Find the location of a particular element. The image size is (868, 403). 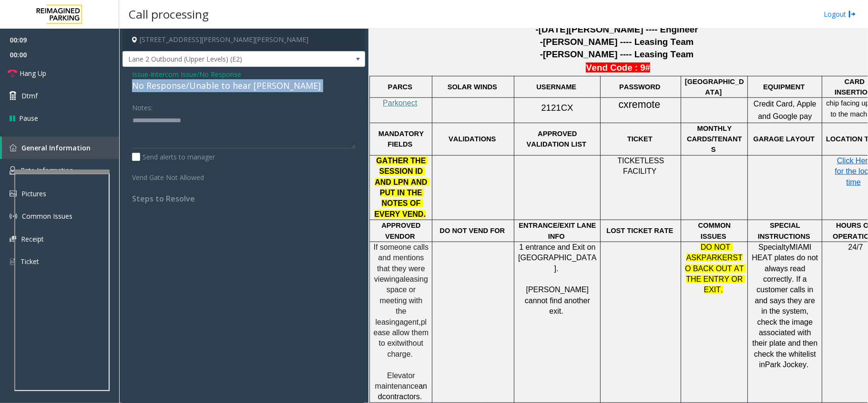

span: Pause is located at coordinates (28, 118).